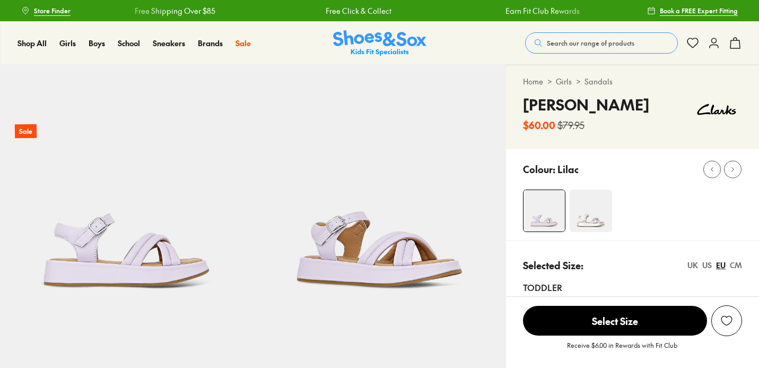 This screenshot has width=759, height=368. What do you see at coordinates (622, 350) in the screenshot?
I see `p: Receive $6.00 in Rewards with Fit Club` at bounding box center [622, 350].